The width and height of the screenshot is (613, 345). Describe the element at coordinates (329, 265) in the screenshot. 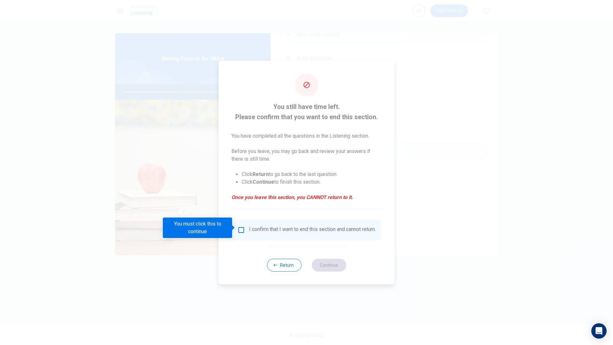

I see `button: Continue` at that location.